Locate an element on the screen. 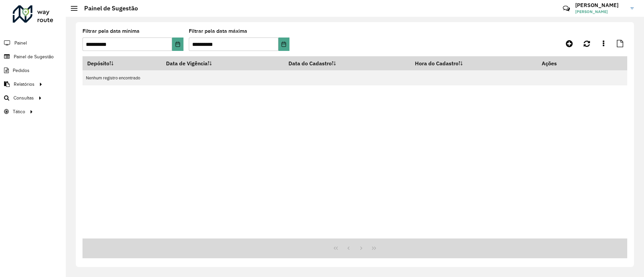 This screenshot has height=277, width=644. th: Data do Cadastro is located at coordinates (347, 64).